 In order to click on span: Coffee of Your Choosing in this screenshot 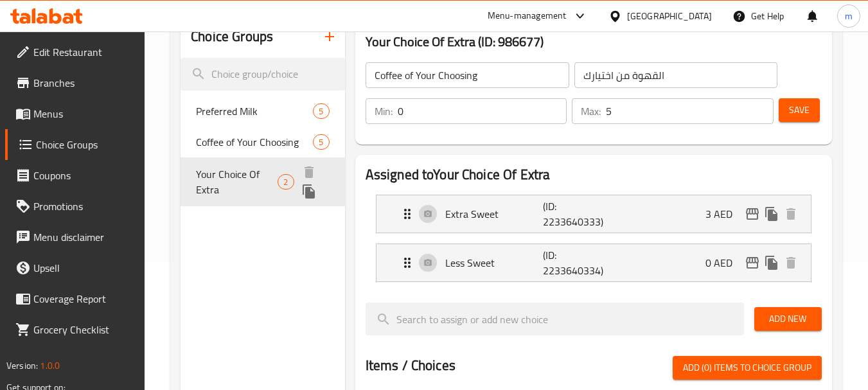, I will do `click(255, 142)`.